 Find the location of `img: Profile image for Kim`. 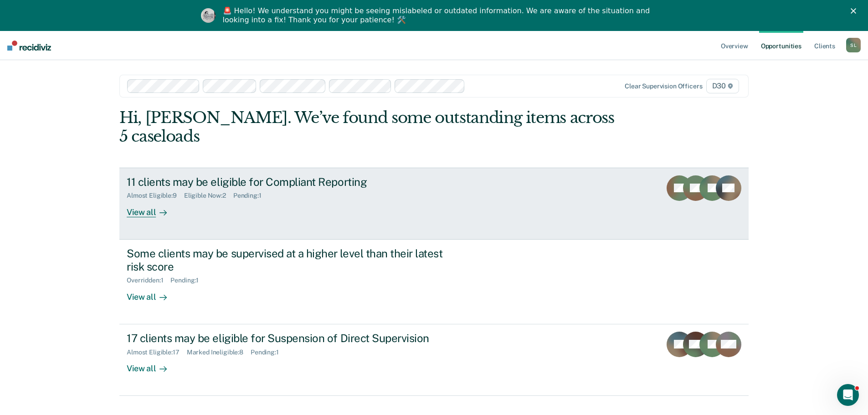

img: Profile image for Kim is located at coordinates (208, 15).